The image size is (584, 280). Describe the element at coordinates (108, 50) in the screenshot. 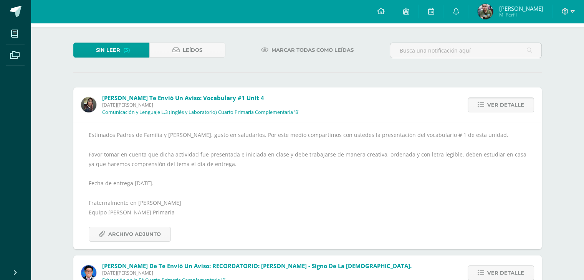

I see `span: Sin leer` at that location.